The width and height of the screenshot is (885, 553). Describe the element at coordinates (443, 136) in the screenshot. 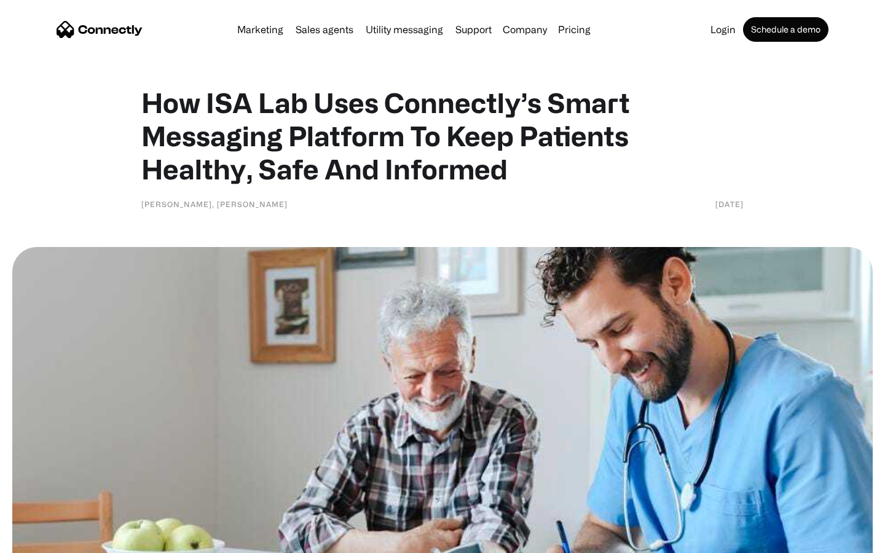

I see `h1: How ISA Lab Uses Connectly’s Smart Messaging Platform To Keep Patients Healthy, Safe And Informed` at that location.